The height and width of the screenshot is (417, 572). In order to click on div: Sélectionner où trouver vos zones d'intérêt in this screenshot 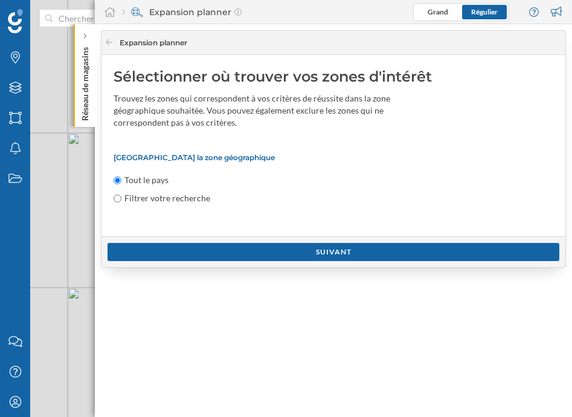, I will do `click(333, 77)`.